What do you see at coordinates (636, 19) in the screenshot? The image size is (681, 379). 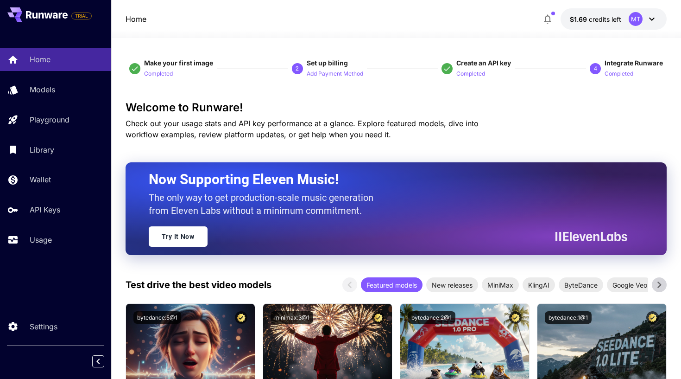 I see `div: MT` at bounding box center [636, 19].